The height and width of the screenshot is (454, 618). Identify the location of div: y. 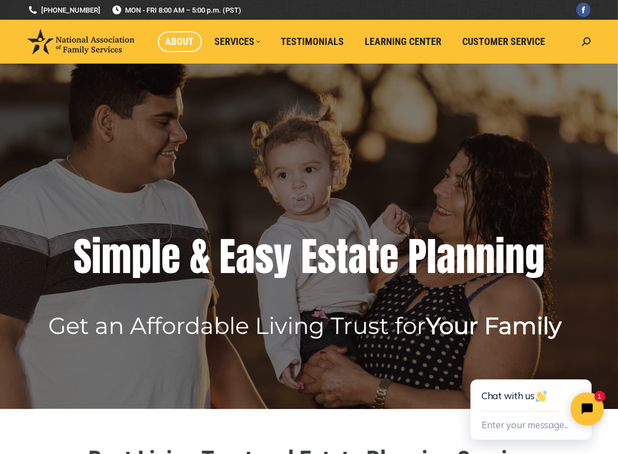
(283, 257).